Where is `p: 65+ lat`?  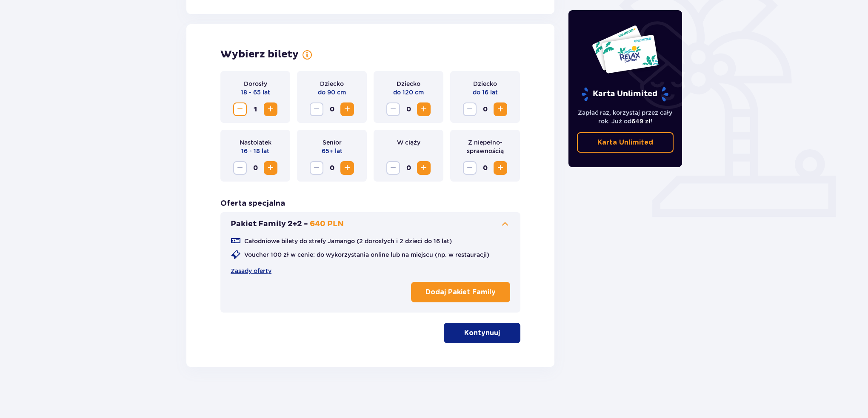 p: 65+ lat is located at coordinates (332, 151).